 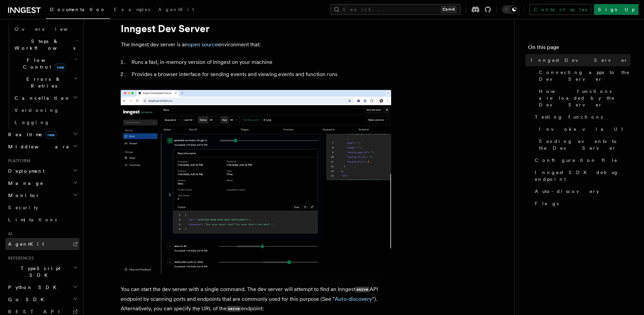 I want to click on span: How functions are loaded by the Dev Server, so click(x=584, y=98).